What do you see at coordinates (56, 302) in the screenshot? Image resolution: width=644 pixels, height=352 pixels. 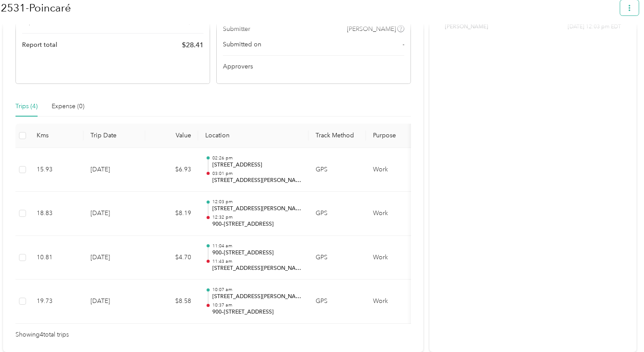 I see `td: 19.73` at bounding box center [56, 302].